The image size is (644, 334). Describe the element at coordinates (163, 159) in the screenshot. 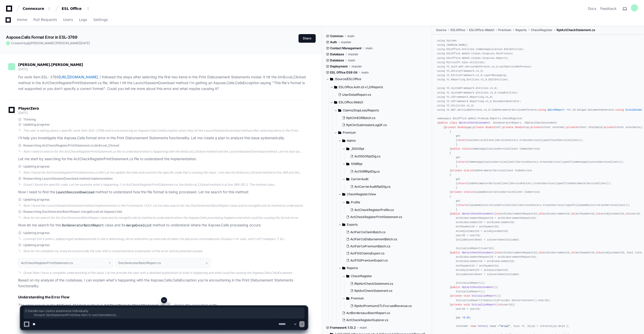

I see `p: Let me start by searching for the ActCheckRegisterPrintStatement.cs file to understand the implem...` at that location.